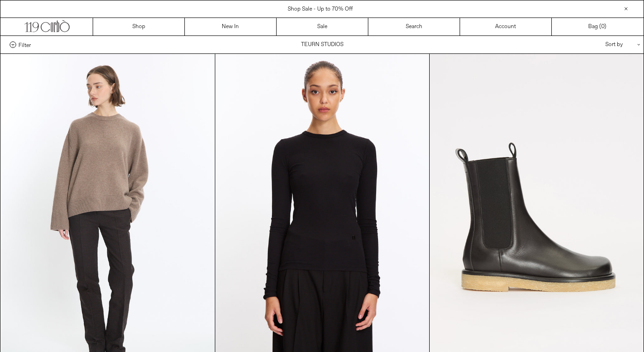 This screenshot has width=644, height=352. Describe the element at coordinates (322, 27) in the screenshot. I see `a: Sale` at that location.